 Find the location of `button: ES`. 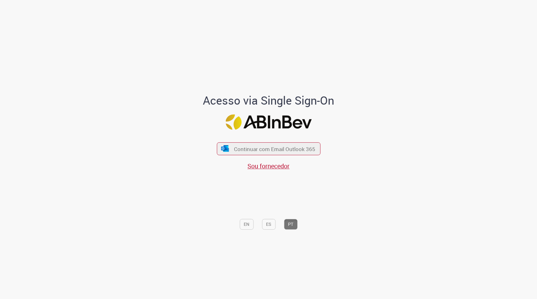

button: ES is located at coordinates (269, 224).